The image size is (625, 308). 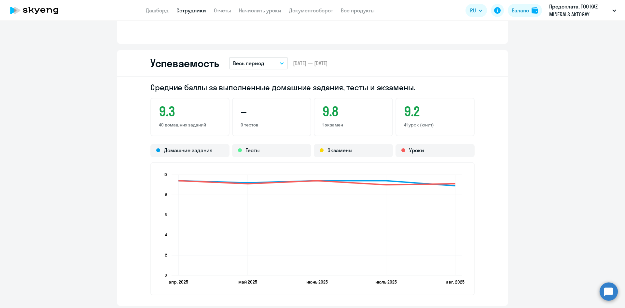 What do you see at coordinates (353, 150) in the screenshot?
I see `div: Экзамены` at bounding box center [353, 150].